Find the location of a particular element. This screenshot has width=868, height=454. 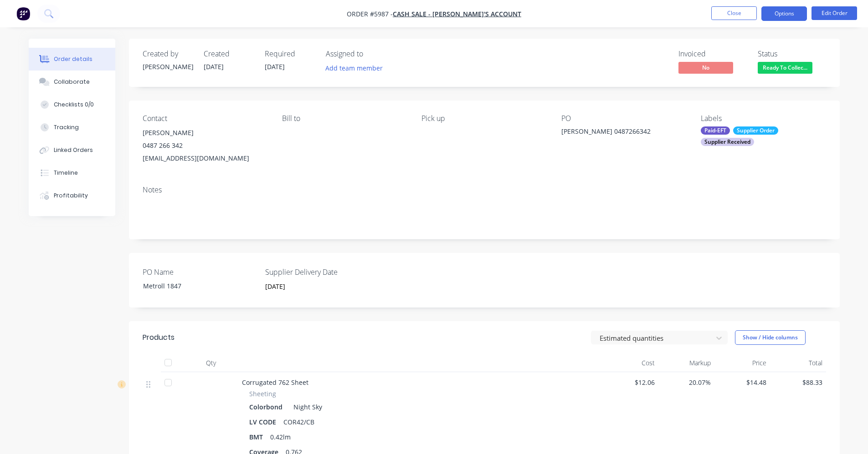

label: PO Name is located at coordinates (200, 272).